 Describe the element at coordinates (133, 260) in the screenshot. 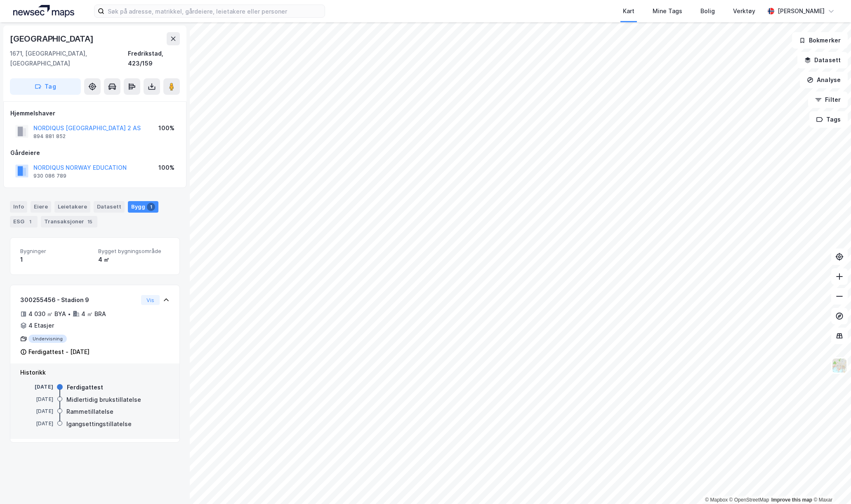

I see `div: 4 ㎡` at that location.